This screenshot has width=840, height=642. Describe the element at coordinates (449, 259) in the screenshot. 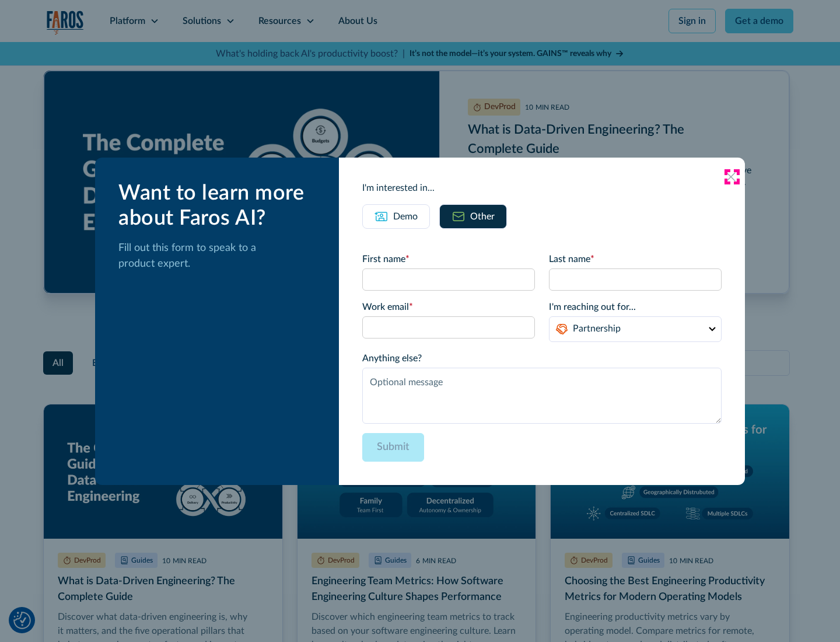

I see `label: First name` at that location.